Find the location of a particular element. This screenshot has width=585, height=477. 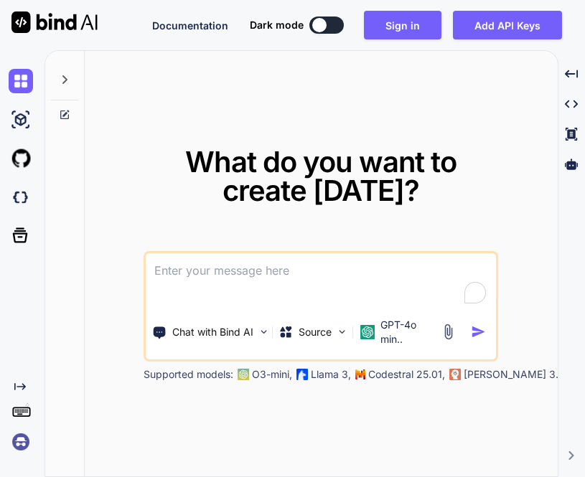

button: Documentation is located at coordinates (190, 25).